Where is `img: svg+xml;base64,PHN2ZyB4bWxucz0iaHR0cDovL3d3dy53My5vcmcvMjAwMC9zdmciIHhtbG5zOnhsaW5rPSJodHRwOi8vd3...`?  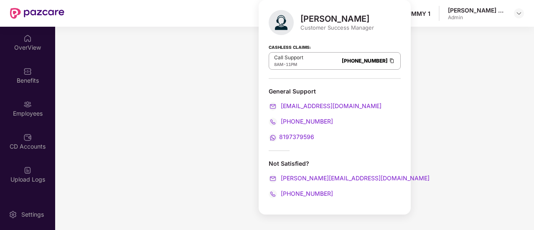
img: svg+xml;base64,PHN2ZyB4bWxucz0iaHR0cDovL3d3dy53My5vcmcvMjAwMC9zdmciIHhtbG5zOnhsaW5rPSJodHRwOi8vd3... is located at coordinates (281, 23).